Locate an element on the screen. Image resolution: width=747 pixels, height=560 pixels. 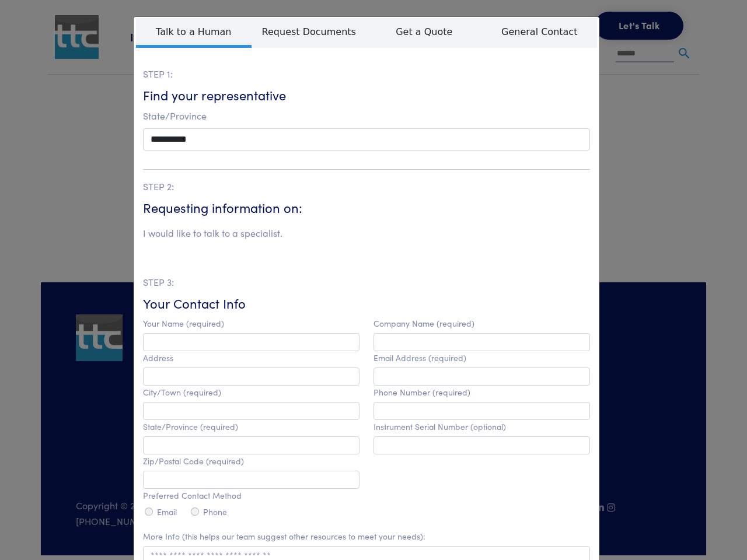
p: STEP 1: is located at coordinates (367, 74).